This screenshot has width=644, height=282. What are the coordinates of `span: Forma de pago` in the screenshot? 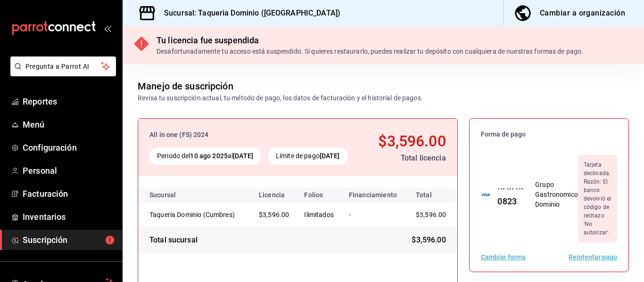 It's located at (549, 134).